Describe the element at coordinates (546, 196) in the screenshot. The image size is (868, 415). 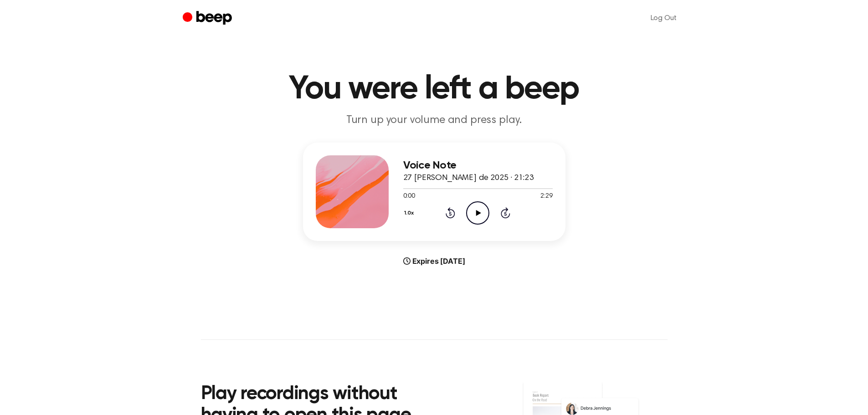
I see `span: 2:29` at that location.